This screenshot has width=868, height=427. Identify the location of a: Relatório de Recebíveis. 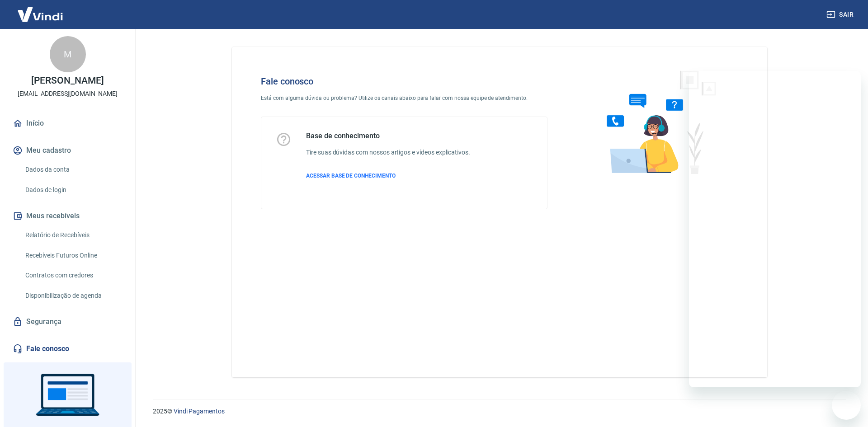
(73, 235).